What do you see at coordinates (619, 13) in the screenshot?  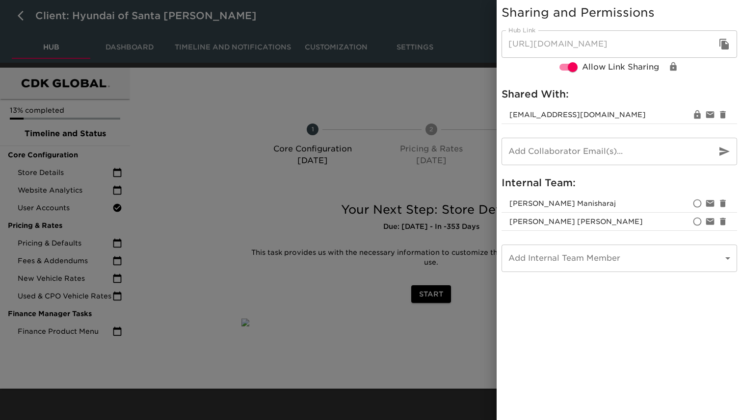 I see `h5: Sharing and Permissions` at bounding box center [619, 13].